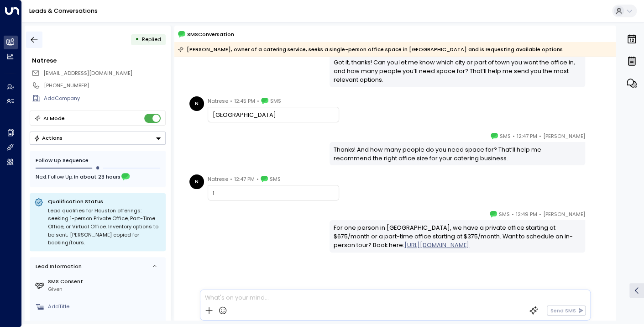 Image resolution: width=644 pixels, height=327 pixels. Describe the element at coordinates (105, 98) in the screenshot. I see `div: AddCompany` at that location.